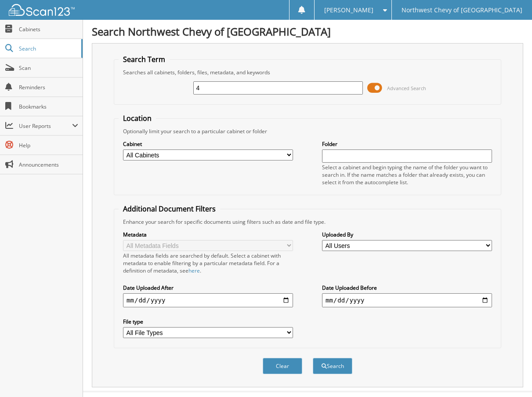 Image resolution: width=532 pixels, height=397 pixels. Describe the element at coordinates (307, 131) in the screenshot. I see `div: Optionally limit your search to a particular cabinet or folder` at that location.